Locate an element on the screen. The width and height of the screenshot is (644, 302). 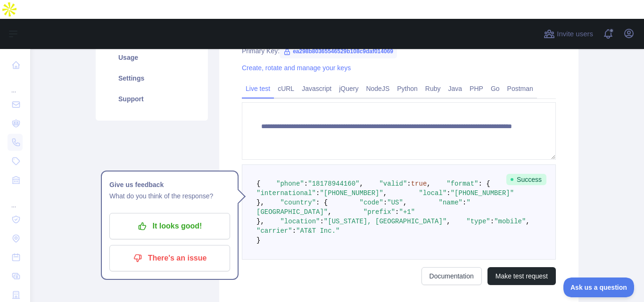
span: "format" is located at coordinates (462, 184).